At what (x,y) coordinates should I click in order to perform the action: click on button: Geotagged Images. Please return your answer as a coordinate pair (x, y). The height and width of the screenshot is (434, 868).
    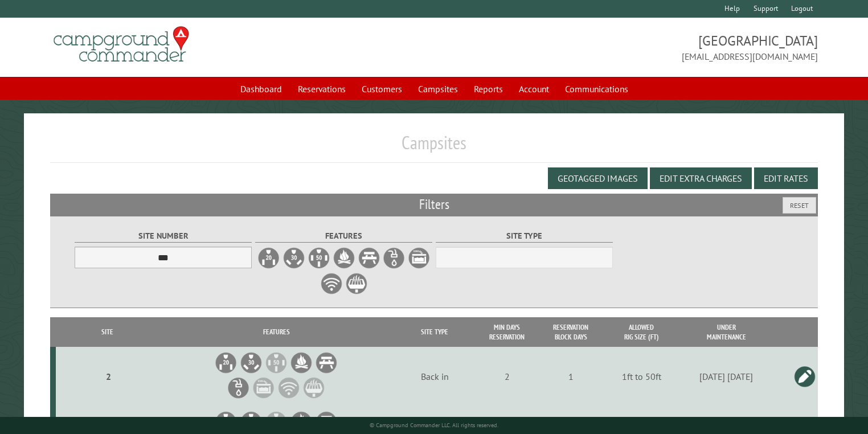
    Looking at the image, I should click on (597, 178).